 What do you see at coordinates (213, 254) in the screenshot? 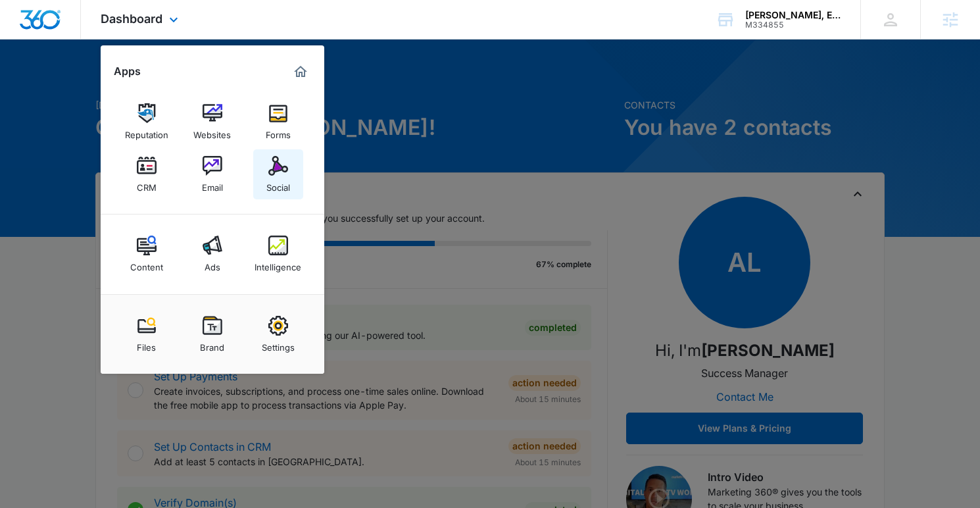
I see `a: Ads` at bounding box center [213, 254].